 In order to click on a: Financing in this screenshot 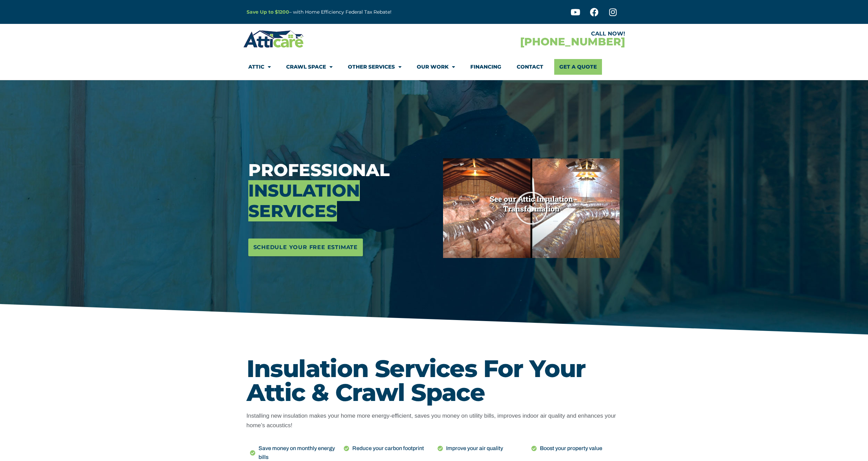, I will do `click(486, 67)`.